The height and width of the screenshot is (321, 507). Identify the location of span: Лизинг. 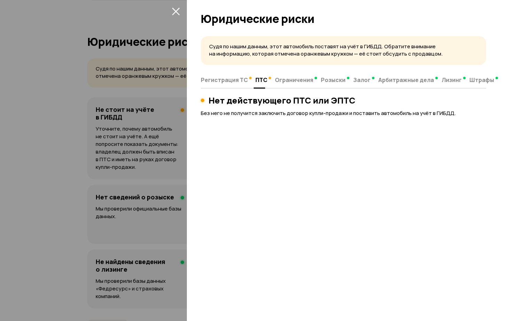
(451, 80).